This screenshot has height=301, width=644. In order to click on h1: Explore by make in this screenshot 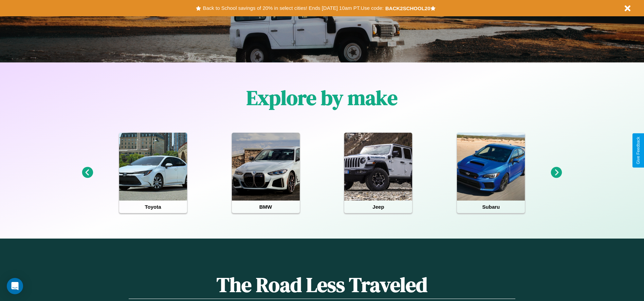, I will do `click(322, 98)`.